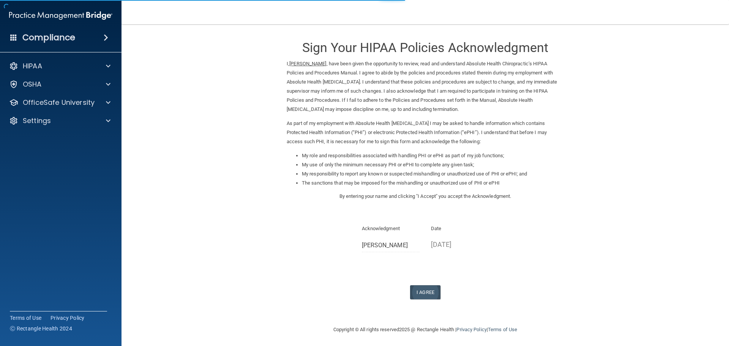  Describe the element at coordinates (58, 103) in the screenshot. I see `p: OfficeSafe University` at that location.